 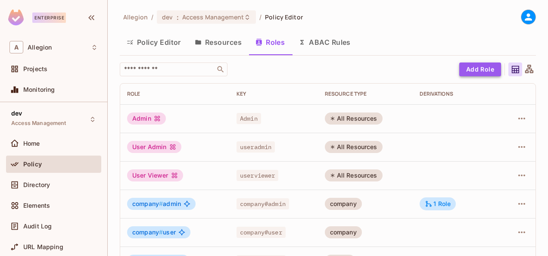 I want to click on div: Derivations, so click(x=455, y=94).